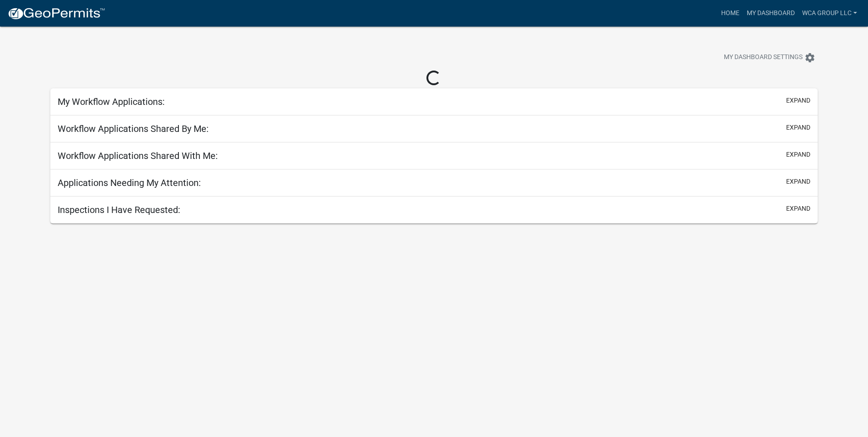 This screenshot has width=868, height=437. I want to click on h5: Workflow Applications Shared With Me:, so click(138, 156).